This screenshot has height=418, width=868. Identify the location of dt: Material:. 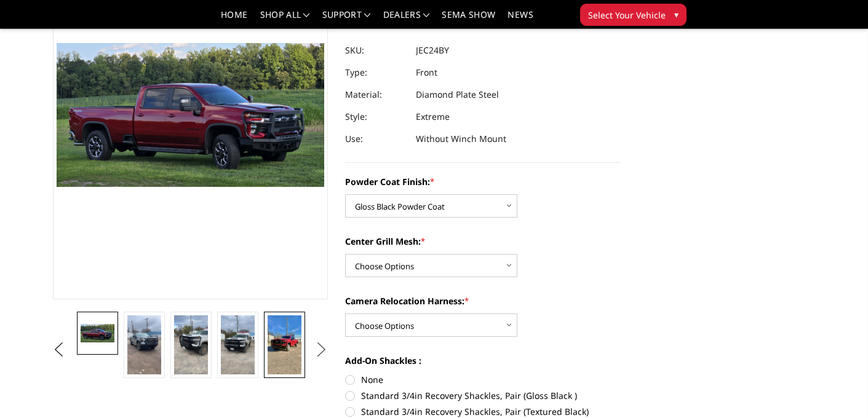
(376, 95).